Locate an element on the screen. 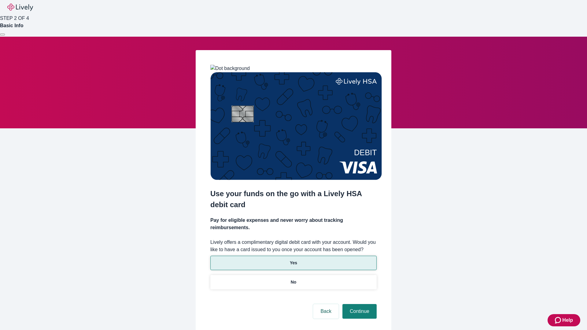 The height and width of the screenshot is (330, 587). button: Yes is located at coordinates (293, 263).